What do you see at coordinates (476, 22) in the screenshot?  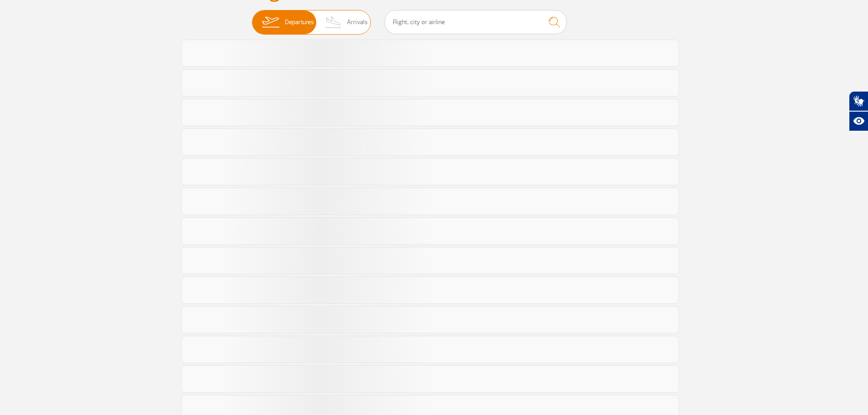 I see `input: Flight, city or airline` at bounding box center [476, 22].